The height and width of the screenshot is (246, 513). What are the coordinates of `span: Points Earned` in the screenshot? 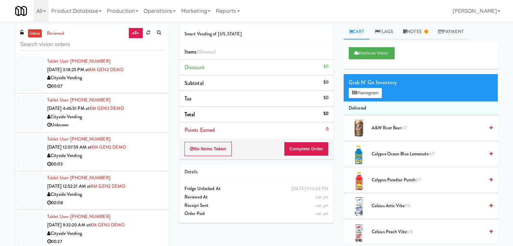 It's located at (200, 130).